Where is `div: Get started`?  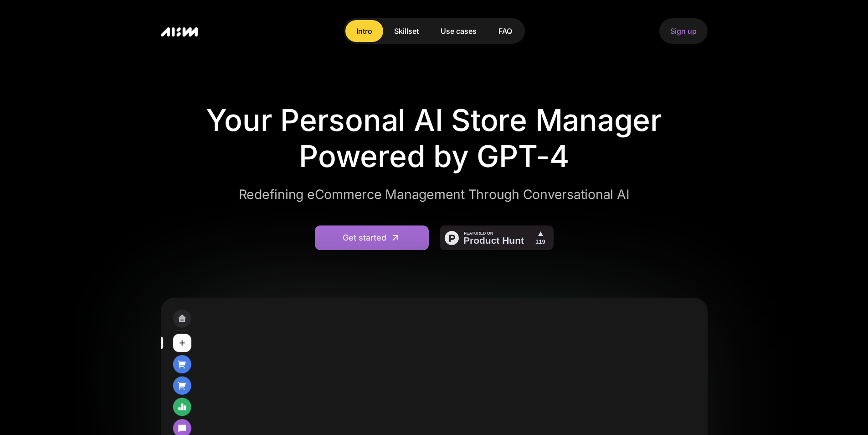
div: Get started is located at coordinates (365, 238).